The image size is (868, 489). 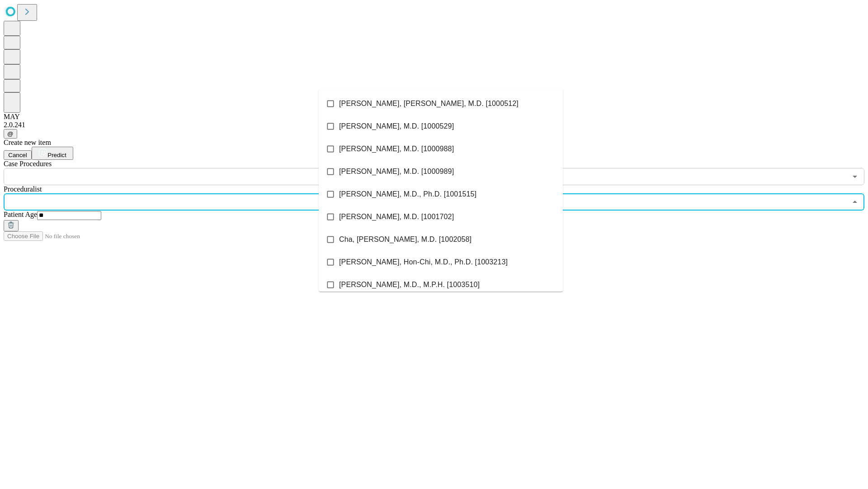 What do you see at coordinates (17, 155) in the screenshot?
I see `button: Cancel` at bounding box center [17, 155].